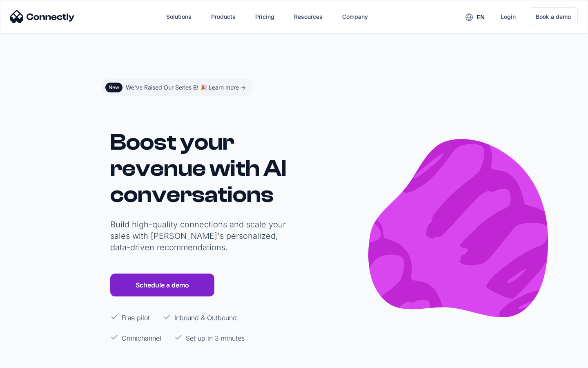  I want to click on div: Resources, so click(308, 17).